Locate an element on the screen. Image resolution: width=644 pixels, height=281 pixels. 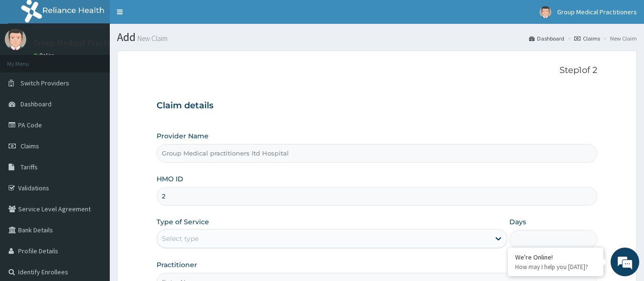
div: We're Online! is located at coordinates (556, 257).